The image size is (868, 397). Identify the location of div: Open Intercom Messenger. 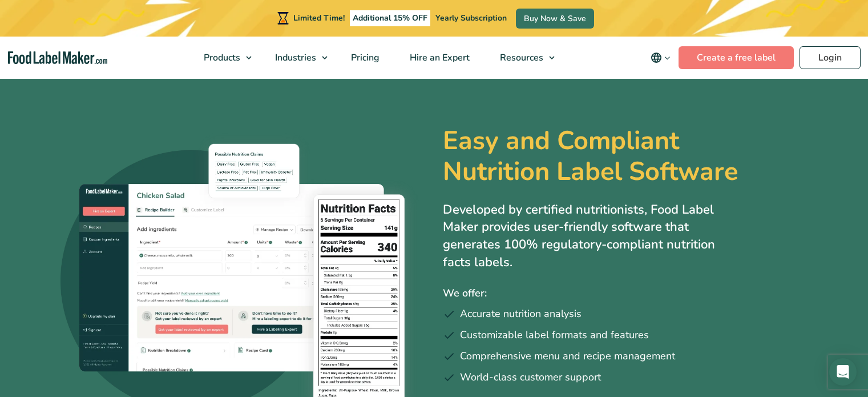
(843, 372).